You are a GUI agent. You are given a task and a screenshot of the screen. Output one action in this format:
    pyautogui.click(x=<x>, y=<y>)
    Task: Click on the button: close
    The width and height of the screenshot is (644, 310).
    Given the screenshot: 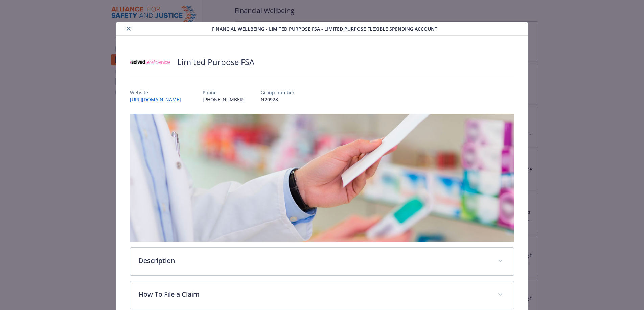 What is the action you would take?
    pyautogui.click(x=128, y=29)
    